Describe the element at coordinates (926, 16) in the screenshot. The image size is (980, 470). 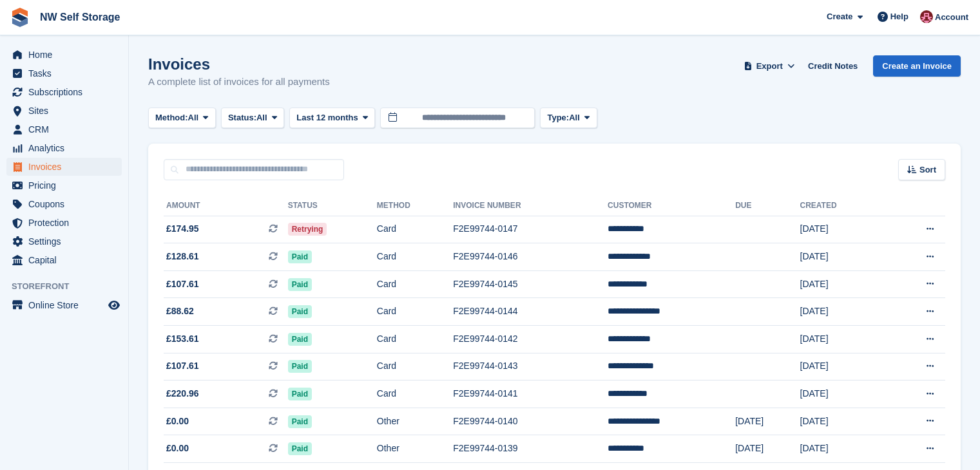
I see `img: Josh Vines` at that location.